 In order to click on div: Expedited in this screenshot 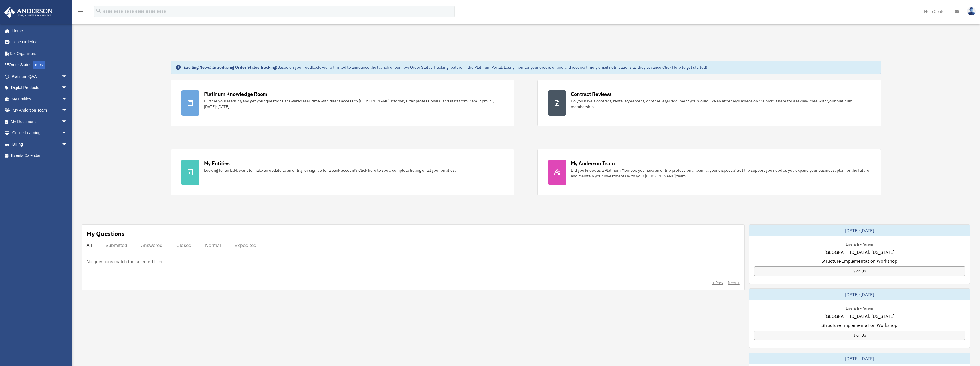, I will do `click(245, 245)`.